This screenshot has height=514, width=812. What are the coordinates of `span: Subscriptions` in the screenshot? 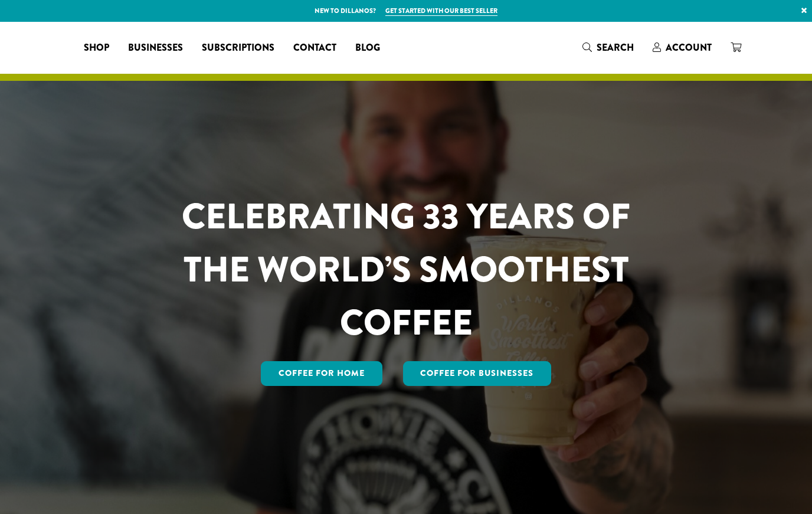 It's located at (238, 48).